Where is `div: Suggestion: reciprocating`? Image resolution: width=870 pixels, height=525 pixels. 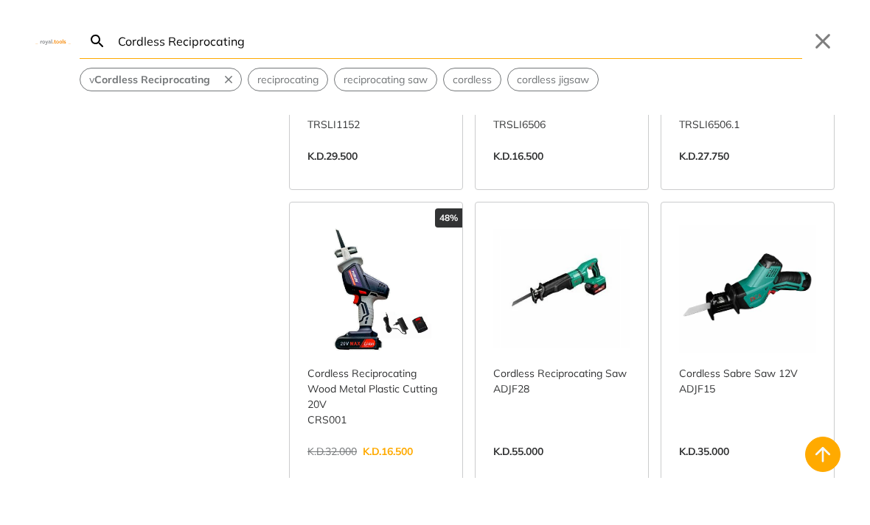 div: Suggestion: reciprocating is located at coordinates (287, 80).